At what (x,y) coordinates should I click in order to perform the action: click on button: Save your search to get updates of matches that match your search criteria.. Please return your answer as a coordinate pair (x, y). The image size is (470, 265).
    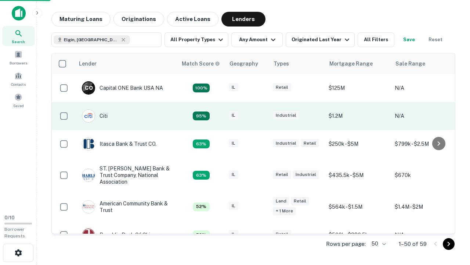
    Looking at the image, I should click on (409, 40).